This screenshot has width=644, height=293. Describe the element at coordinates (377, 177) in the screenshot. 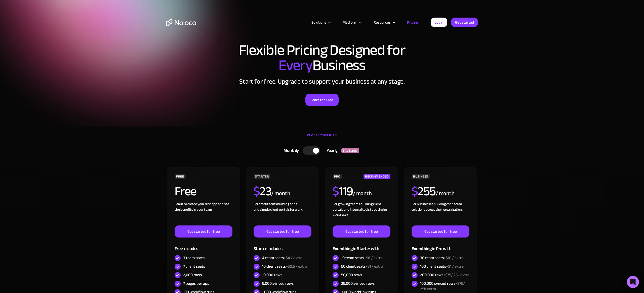

I see `div: RECOMMENDED` at that location.